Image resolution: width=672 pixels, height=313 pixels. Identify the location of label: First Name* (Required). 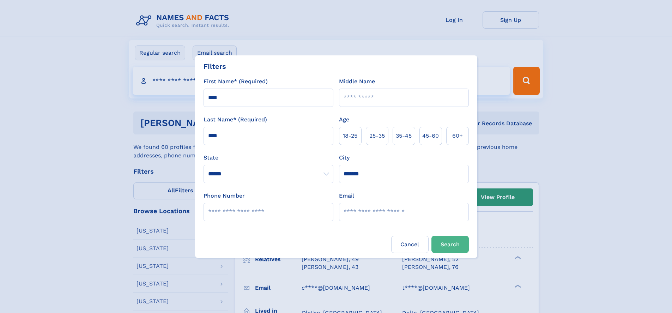
(236, 81).